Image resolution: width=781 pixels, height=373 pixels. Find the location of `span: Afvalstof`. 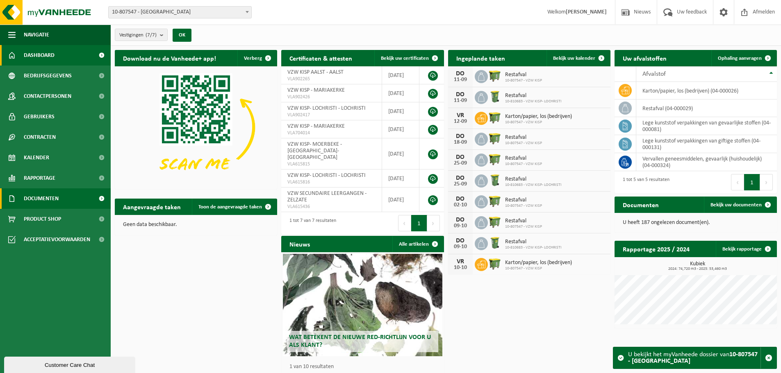

span: Afvalstof is located at coordinates (654, 74).